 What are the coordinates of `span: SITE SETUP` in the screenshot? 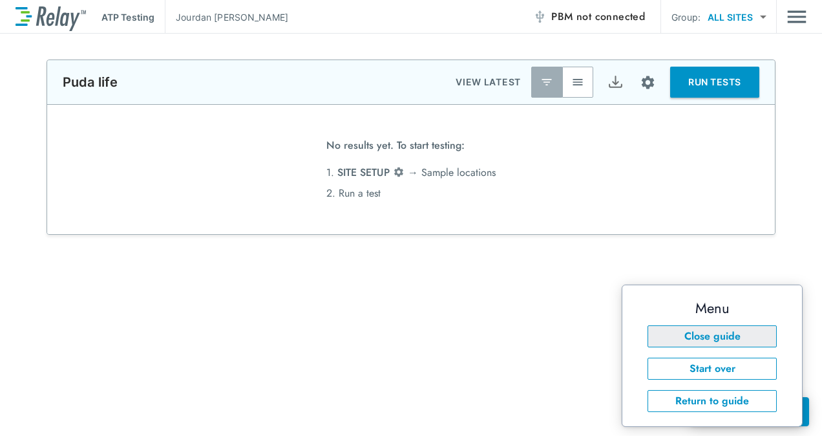 It's located at (363, 172).